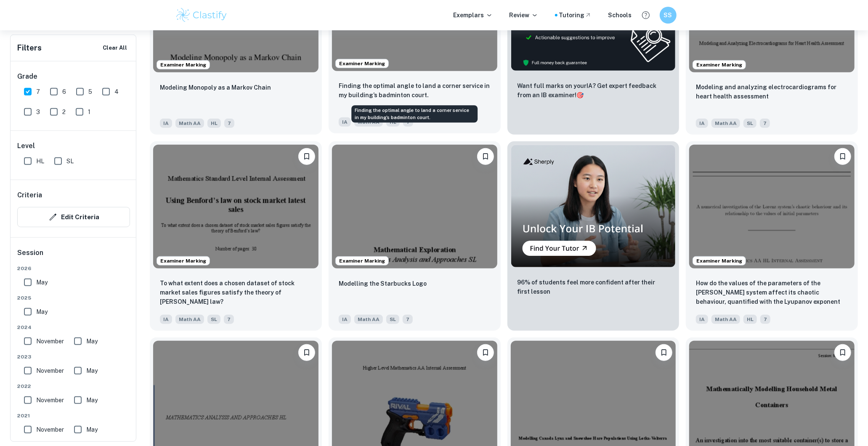  What do you see at coordinates (202, 15) in the screenshot?
I see `a: Clastify logo` at bounding box center [202, 15].